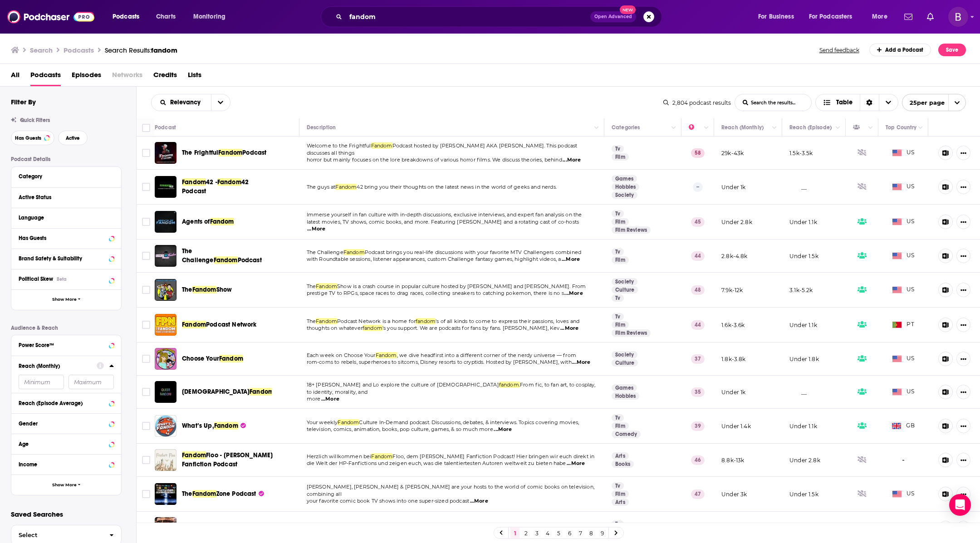  I want to click on a: 1, so click(515, 533).